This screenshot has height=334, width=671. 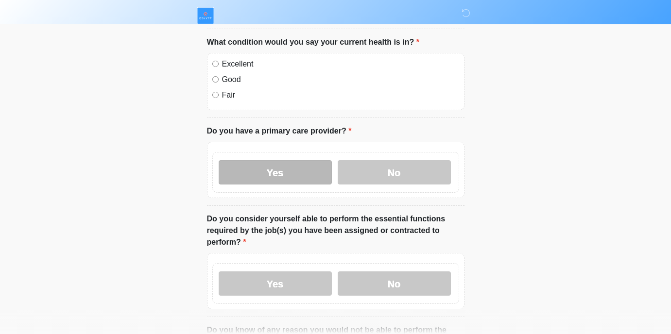 I want to click on label: Good, so click(x=340, y=80).